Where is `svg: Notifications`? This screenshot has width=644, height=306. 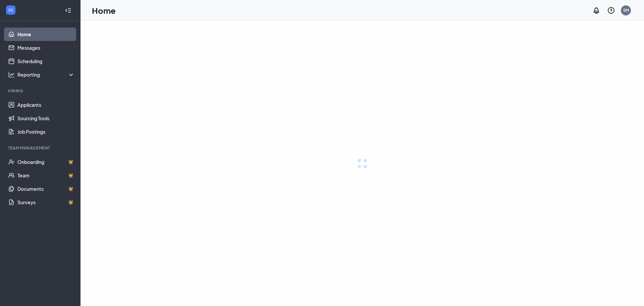
svg: Notifications is located at coordinates (596, 10).